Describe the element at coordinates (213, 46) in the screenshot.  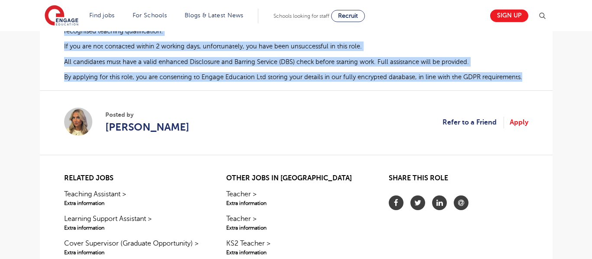
I see `span: If you are not contacted within 2 working days, unfortunately, you have been unsuccessful in this...` at that location.